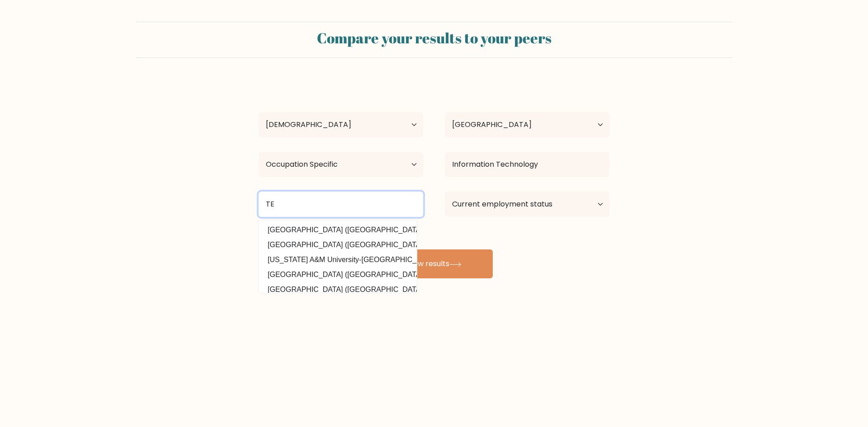 The image size is (868, 427). Describe the element at coordinates (341, 204) in the screenshot. I see `input: Most relevant educational institution` at that location.